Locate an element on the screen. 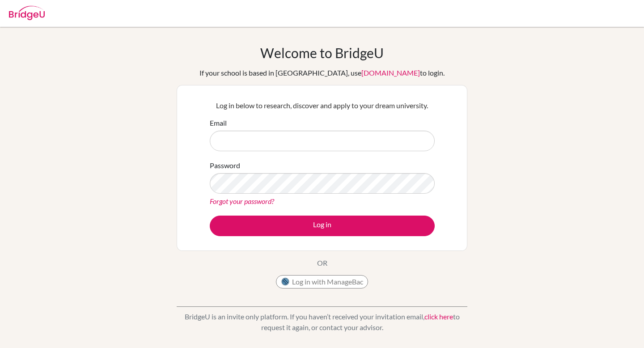 The image size is (644, 348). h1: Welcome to BridgeU is located at coordinates (322, 53).